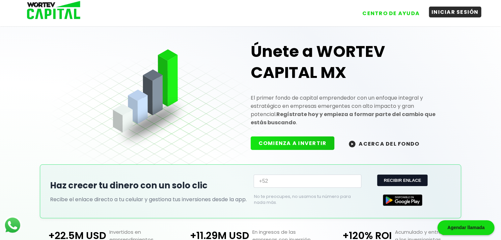 The width and height of the screenshot is (501, 240). Describe the element at coordinates (149, 200) in the screenshot. I see `p: Recibe el enlace directo a tu celular y gestiona tus inversiones desde la app.` at that location.